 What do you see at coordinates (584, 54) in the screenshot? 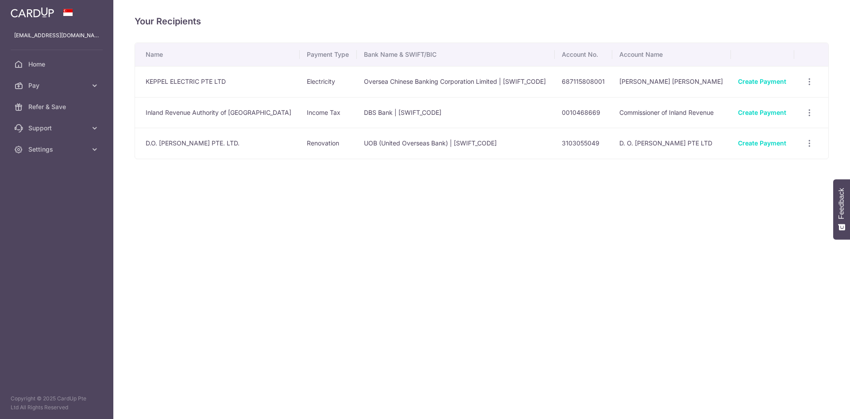
I see `th: Account No.` at bounding box center [584, 54].